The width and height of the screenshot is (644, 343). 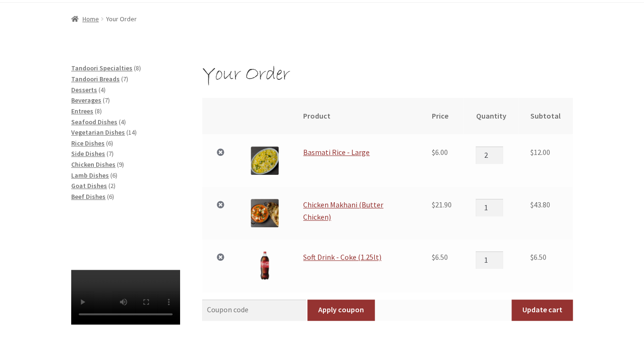 I want to click on bdi: 12.00, so click(x=540, y=152).